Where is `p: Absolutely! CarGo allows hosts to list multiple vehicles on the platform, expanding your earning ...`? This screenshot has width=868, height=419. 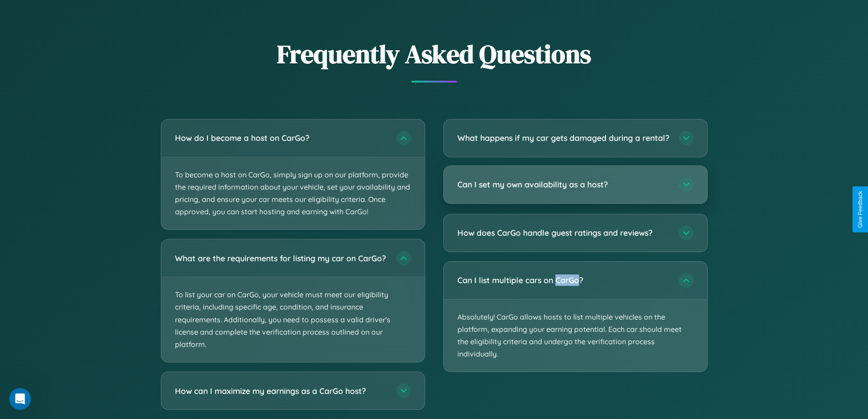
p: Absolutely! CarGo allows hosts to list multiple vehicles on the platform, expanding your earning ... is located at coordinates (575, 335).